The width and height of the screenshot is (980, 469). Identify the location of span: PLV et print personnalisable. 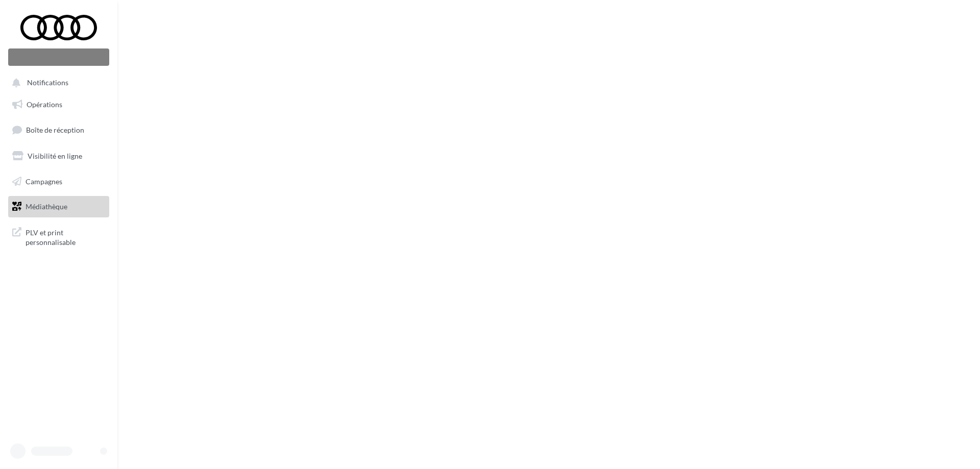
(65, 236).